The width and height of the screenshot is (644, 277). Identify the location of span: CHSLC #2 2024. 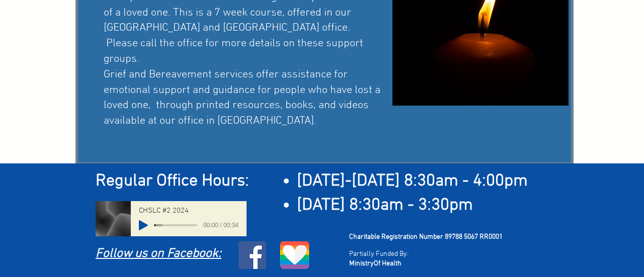
(163, 211).